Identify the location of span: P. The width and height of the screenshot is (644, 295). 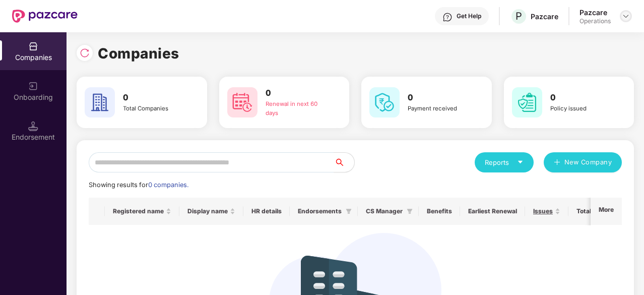
(518, 16).